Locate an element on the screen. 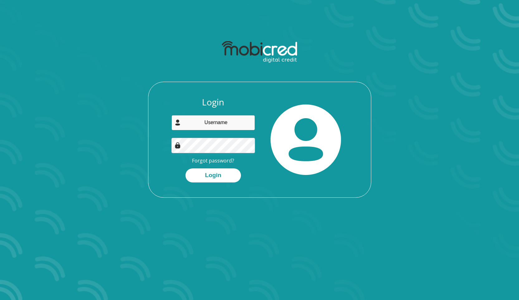  img: user-icon image is located at coordinates (178, 122).